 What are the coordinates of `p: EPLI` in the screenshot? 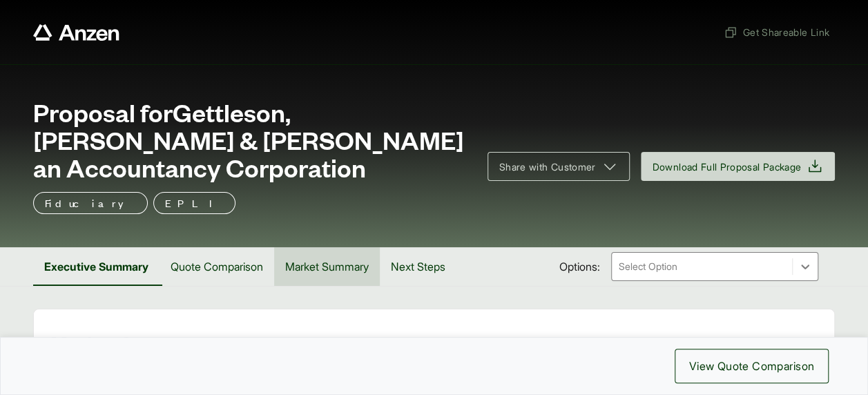 It's located at (194, 203).